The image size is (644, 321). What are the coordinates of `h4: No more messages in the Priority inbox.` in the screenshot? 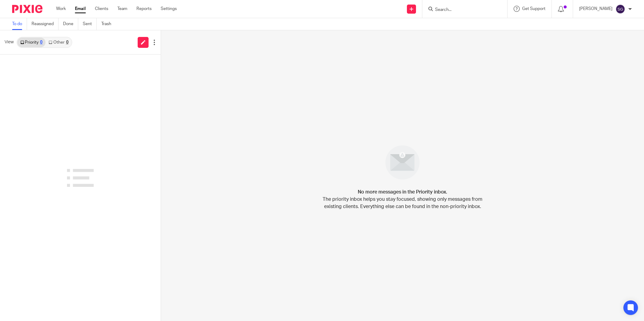 It's located at (402, 192).